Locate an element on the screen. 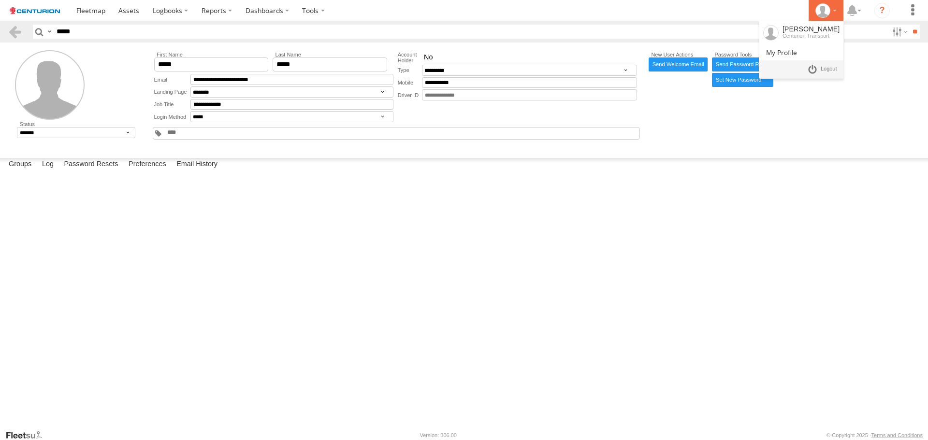 The width and height of the screenshot is (928, 440). span: No is located at coordinates (428, 58).